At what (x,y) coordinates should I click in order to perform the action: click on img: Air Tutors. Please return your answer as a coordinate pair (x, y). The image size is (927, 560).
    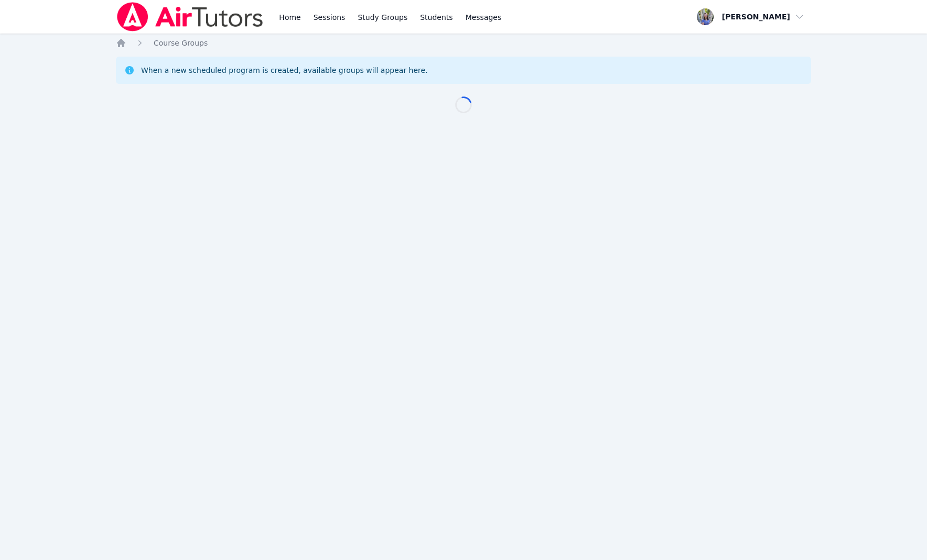
    Looking at the image, I should click on (190, 17).